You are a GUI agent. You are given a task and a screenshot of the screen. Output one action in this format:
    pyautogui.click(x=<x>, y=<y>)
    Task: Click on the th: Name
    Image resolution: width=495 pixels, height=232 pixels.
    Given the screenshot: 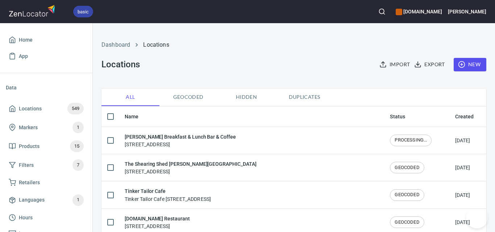 What is the action you would take?
    pyautogui.click(x=252, y=117)
    